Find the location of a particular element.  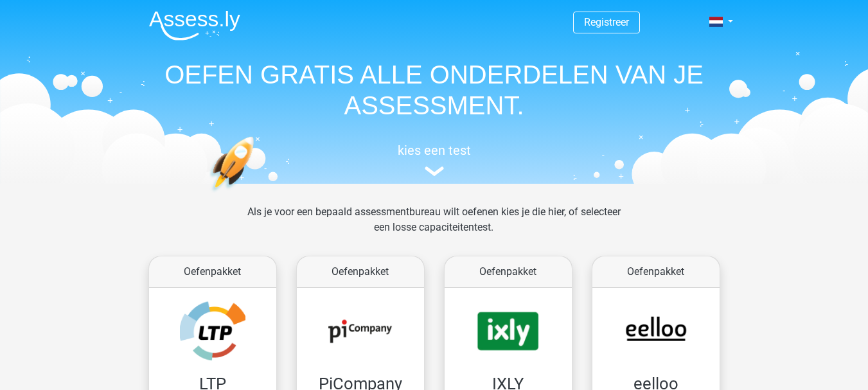

h5: kies een test is located at coordinates (434, 150).